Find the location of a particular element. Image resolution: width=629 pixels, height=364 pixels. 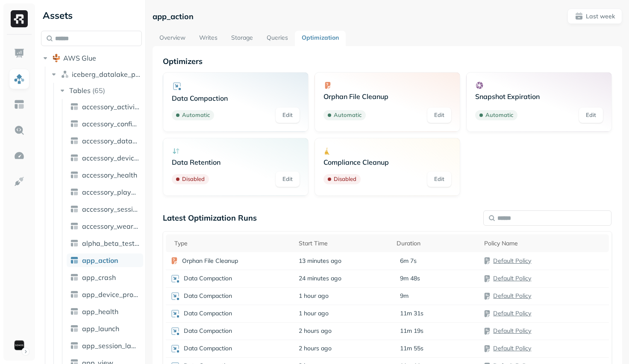

span: app_session_launch is located at coordinates (111, 346).